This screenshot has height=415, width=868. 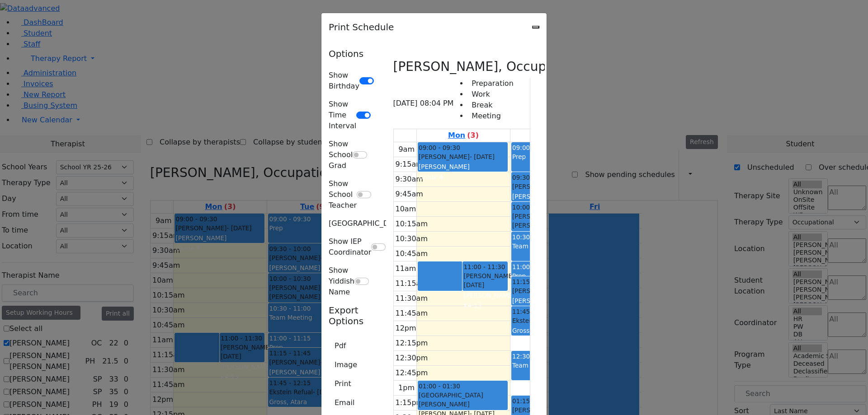 I want to click on div: 1pm, so click(x=406, y=388).